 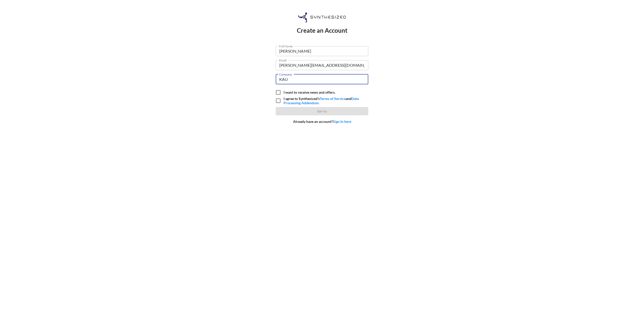 I want to click on a: Data Processing Addendum., so click(x=321, y=101).